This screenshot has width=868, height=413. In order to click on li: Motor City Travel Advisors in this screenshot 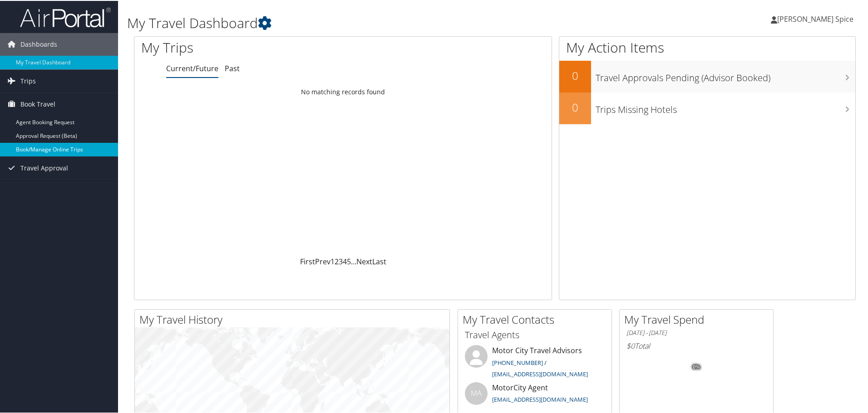, I will do `click(535, 363)`.